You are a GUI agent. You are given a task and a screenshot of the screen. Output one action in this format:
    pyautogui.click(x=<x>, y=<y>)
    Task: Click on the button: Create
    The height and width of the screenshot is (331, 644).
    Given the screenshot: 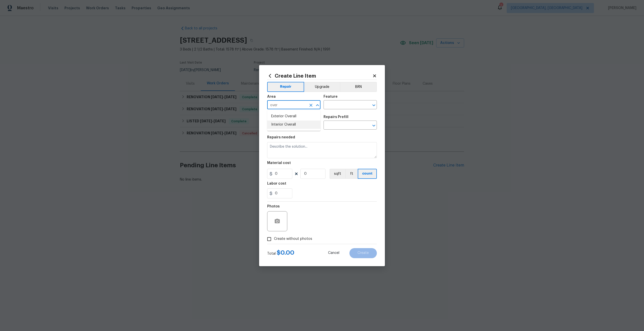 What is the action you would take?
    pyautogui.click(x=363, y=253)
    